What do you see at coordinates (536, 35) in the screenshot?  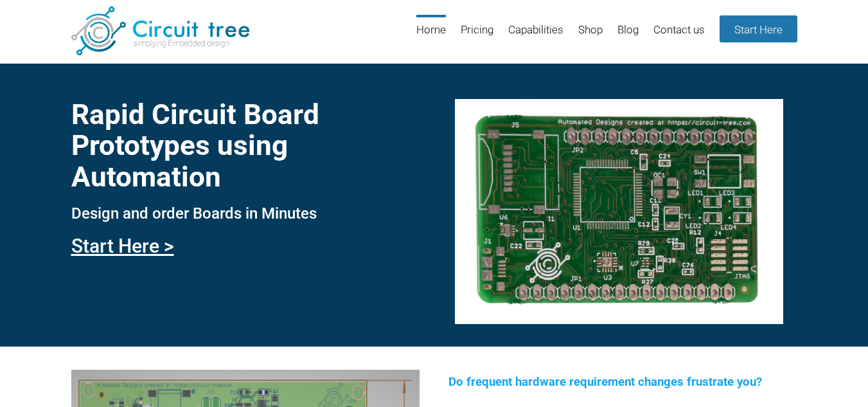 I see `a: Capabilities` at bounding box center [536, 35].